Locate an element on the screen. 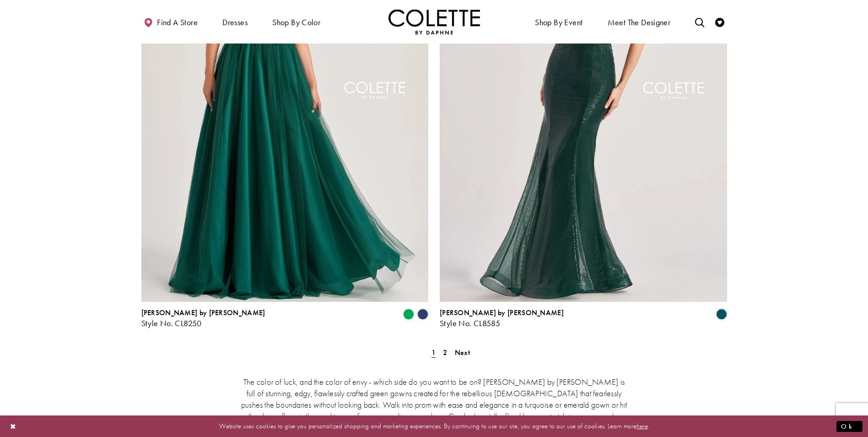  span: Next is located at coordinates (462, 352).